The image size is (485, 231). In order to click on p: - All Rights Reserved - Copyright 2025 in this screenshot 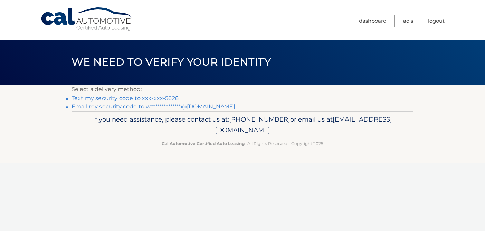, I will do `click(243, 143)`.